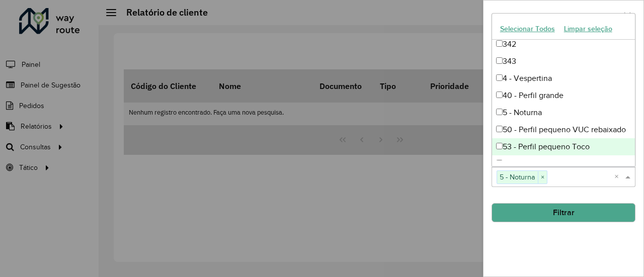 Image resolution: width=644 pixels, height=277 pixels. What do you see at coordinates (528, 28) in the screenshot?
I see `button: Selecionar Todos` at bounding box center [528, 28].